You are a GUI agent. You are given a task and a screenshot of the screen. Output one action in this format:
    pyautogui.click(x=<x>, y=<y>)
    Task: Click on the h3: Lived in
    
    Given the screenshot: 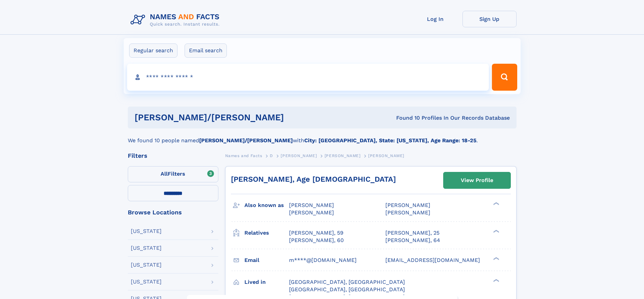 What is the action you would take?
    pyautogui.click(x=267, y=283)
    